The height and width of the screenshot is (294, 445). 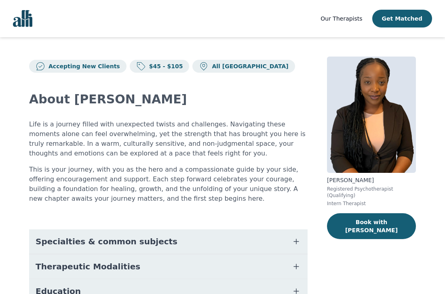 I want to click on p: Registered Psychotherapist (Qualifying), so click(x=371, y=192).